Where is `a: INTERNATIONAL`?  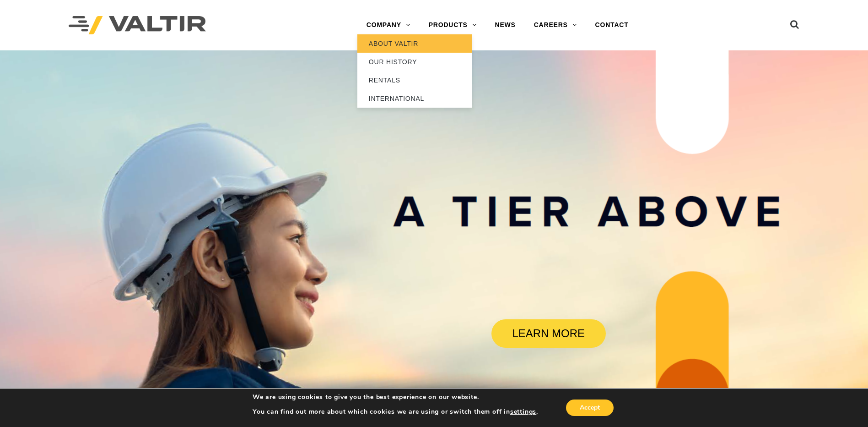 a: INTERNATIONAL is located at coordinates (415, 98).